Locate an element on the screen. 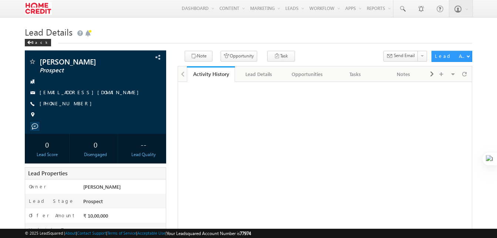 This screenshot has height=238, width=497. span: 77974 is located at coordinates (246, 233).